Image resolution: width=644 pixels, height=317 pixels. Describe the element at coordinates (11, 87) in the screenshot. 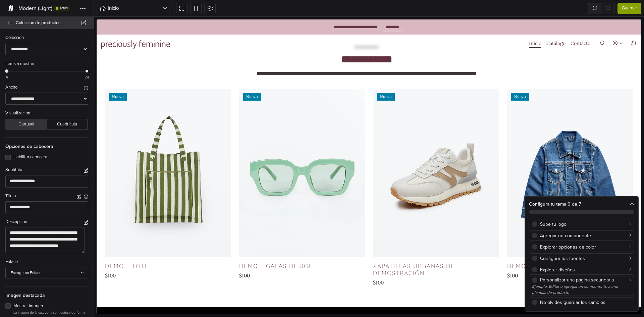

I see `label: Ancho` at that location.